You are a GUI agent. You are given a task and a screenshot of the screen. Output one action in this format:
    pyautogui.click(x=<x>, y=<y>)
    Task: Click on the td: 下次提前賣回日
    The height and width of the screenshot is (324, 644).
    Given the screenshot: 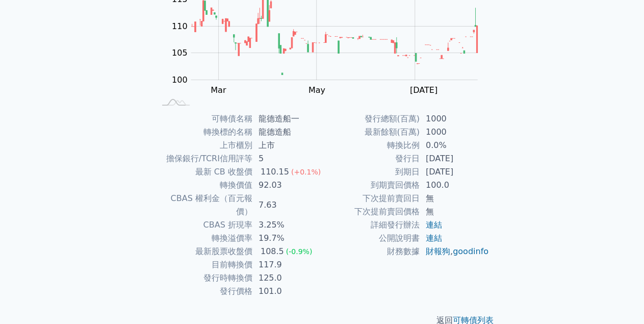 What is the action you would take?
    pyautogui.click(x=371, y=199)
    